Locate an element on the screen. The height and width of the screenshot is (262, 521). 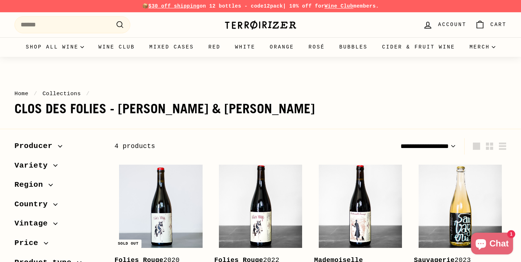
nav: breadcrumbs is located at coordinates (261, 94).